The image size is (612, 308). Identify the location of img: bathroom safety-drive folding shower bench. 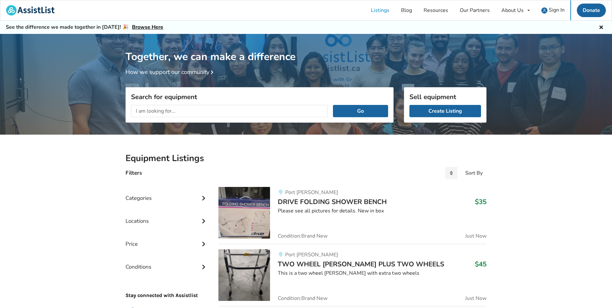
(244, 213).